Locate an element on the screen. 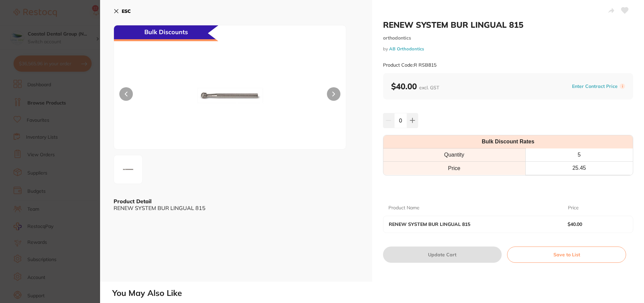 This screenshot has width=644, height=303. h2: You May Also Like is located at coordinates (377, 293).